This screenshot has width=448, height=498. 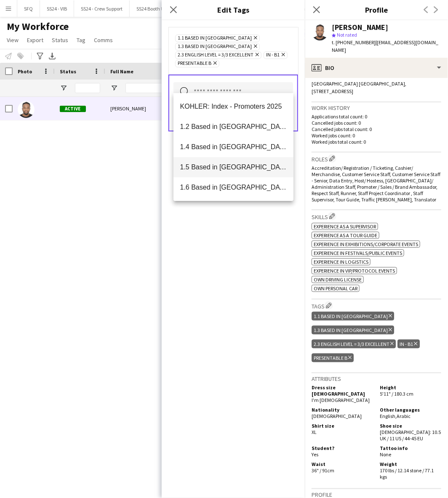 I want to click on div: Presentable B, so click(x=333, y=357).